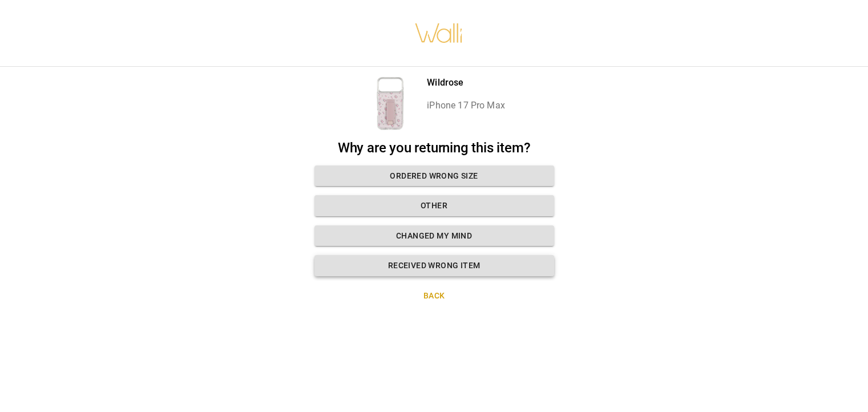  What do you see at coordinates (466, 106) in the screenshot?
I see `p: iPhone 17 Pro Max` at bounding box center [466, 106].